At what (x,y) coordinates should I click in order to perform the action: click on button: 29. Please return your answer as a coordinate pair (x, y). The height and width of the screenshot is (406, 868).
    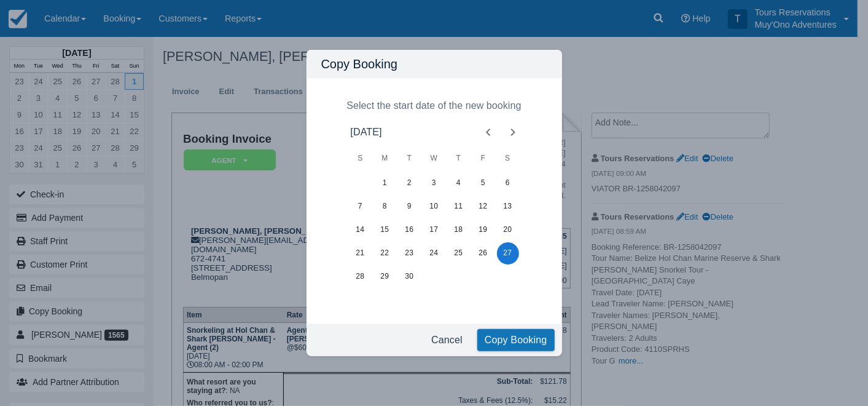
    Looking at the image, I should click on (386, 277).